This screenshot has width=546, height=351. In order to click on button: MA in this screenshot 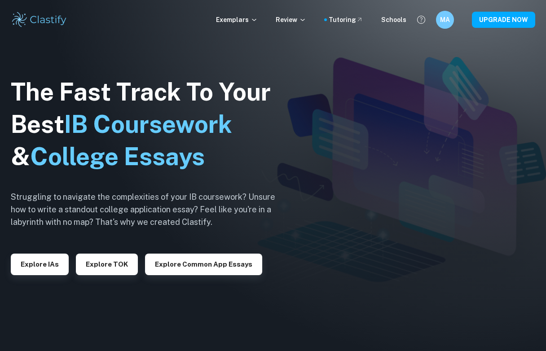, I will do `click(445, 20)`.